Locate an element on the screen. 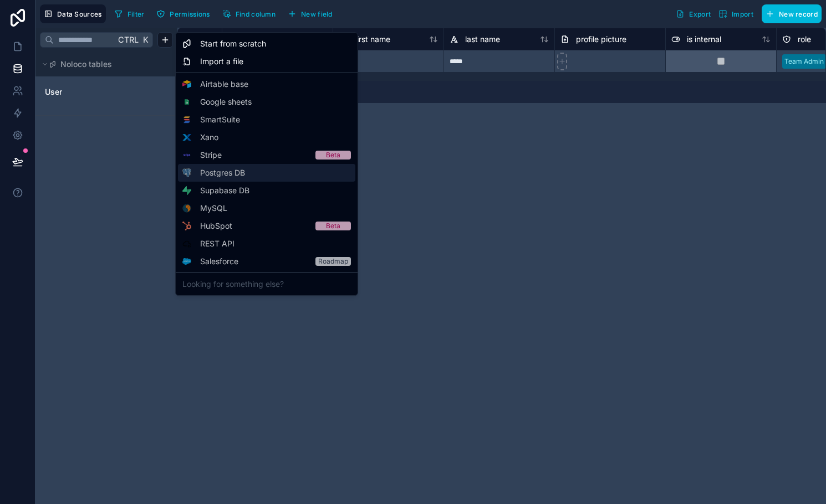 This screenshot has height=504, width=826. span: SmartSuite is located at coordinates (220, 120).